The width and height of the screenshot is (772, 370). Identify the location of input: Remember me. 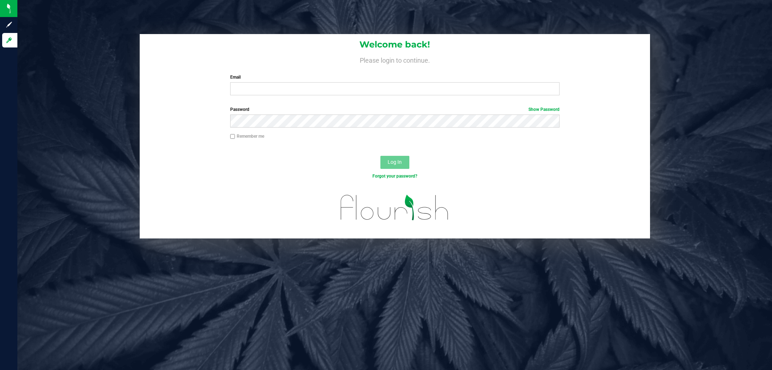
(233, 136).